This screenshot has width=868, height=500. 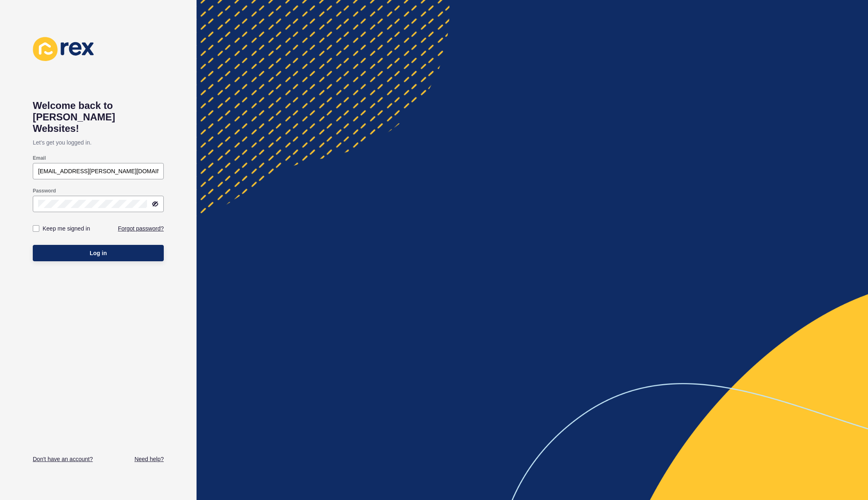 What do you see at coordinates (44, 191) in the screenshot?
I see `label: Password` at bounding box center [44, 191].